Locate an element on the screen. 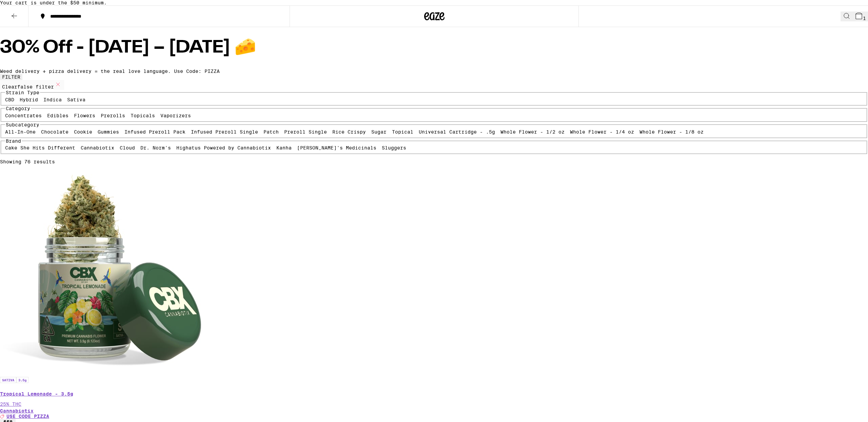 This screenshot has width=868, height=422. label: Patch is located at coordinates (271, 132).